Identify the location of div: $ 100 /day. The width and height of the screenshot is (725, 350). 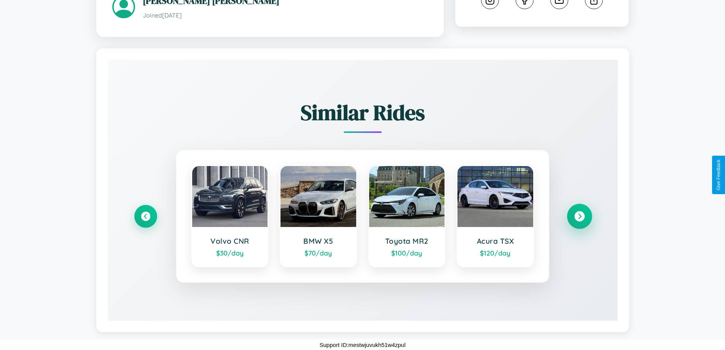
(407, 253).